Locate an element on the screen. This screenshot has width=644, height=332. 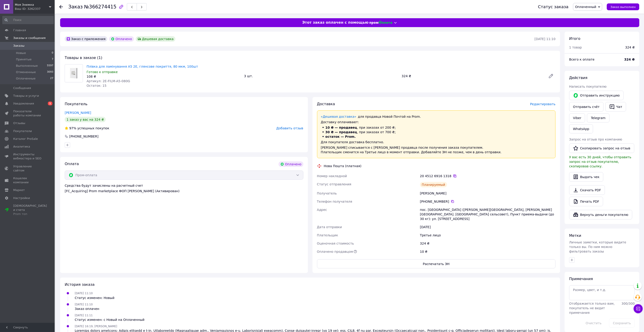
span: Редактировать is located at coordinates (543, 104).